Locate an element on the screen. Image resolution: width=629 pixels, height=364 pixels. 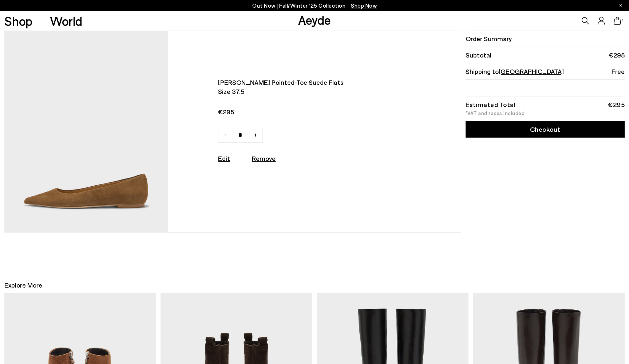
p: Out Now | Fall/Winter ‘25 Collection is located at coordinates (315, 6).